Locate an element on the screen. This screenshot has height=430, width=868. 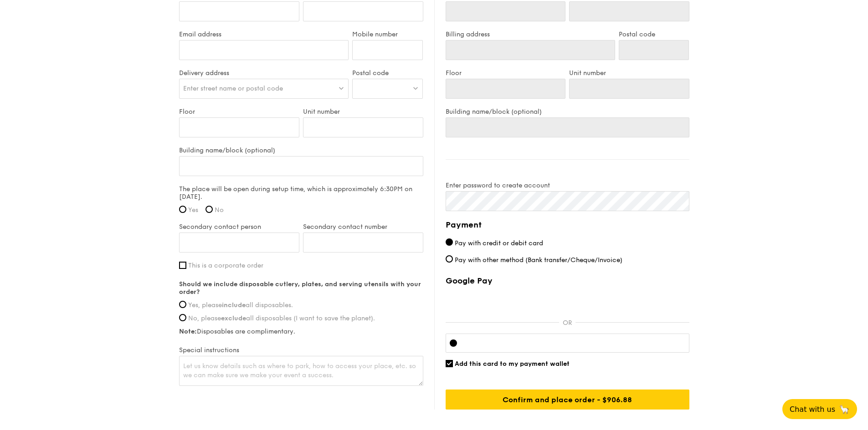
label: Mobile number is located at coordinates (388, 34).